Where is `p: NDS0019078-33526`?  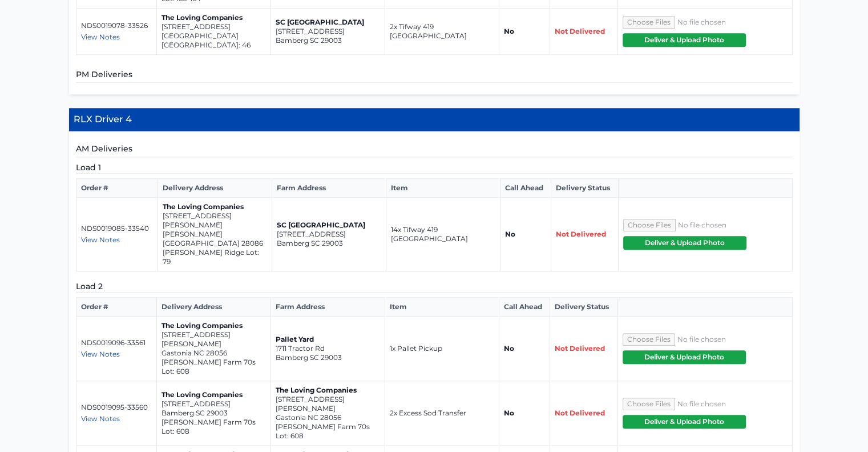
p: NDS0019078-33526 is located at coordinates (116, 26).